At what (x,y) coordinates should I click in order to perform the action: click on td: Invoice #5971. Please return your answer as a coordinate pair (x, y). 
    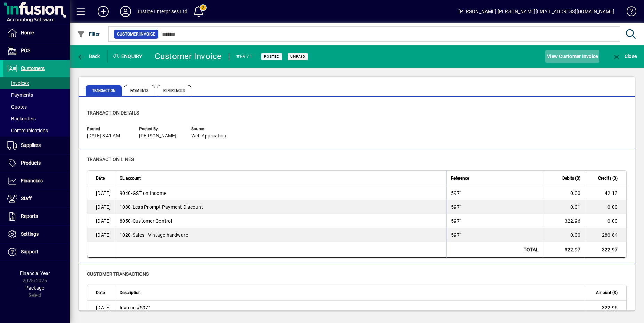
    Looking at the image, I should click on (350, 308).